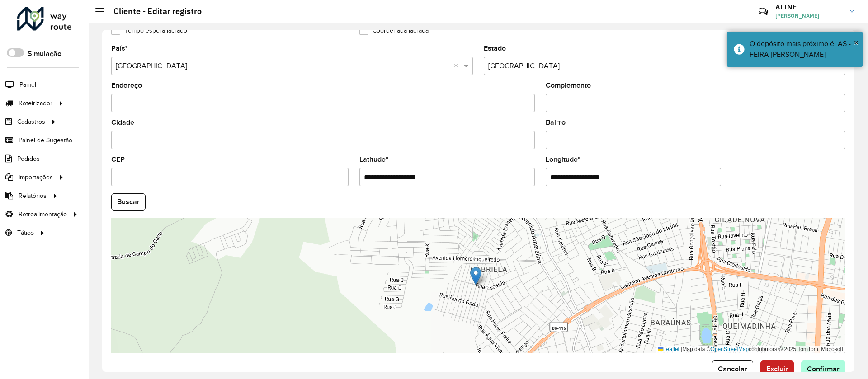  What do you see at coordinates (126, 85) in the screenshot?
I see `label: Endereço` at bounding box center [126, 85].